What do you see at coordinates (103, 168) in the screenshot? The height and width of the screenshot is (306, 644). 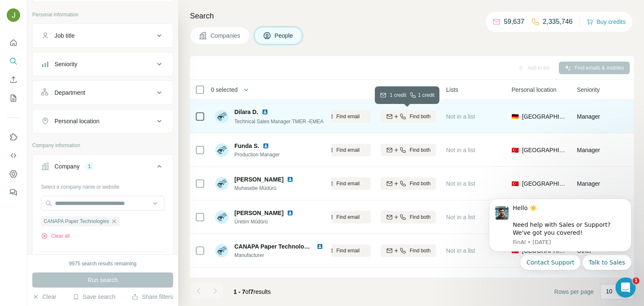 I see `button: Company1` at bounding box center [103, 168].